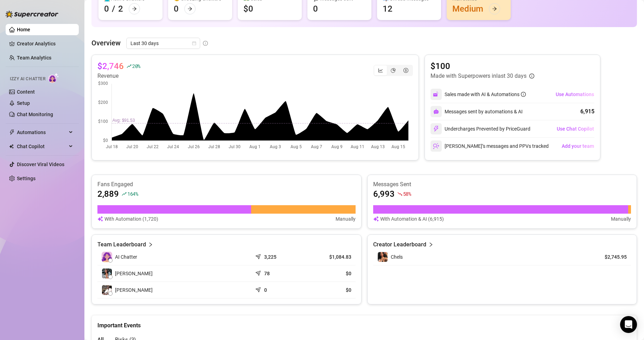  Describe the element at coordinates (406, 70) in the screenshot. I see `span: dollar-circle` at that location.